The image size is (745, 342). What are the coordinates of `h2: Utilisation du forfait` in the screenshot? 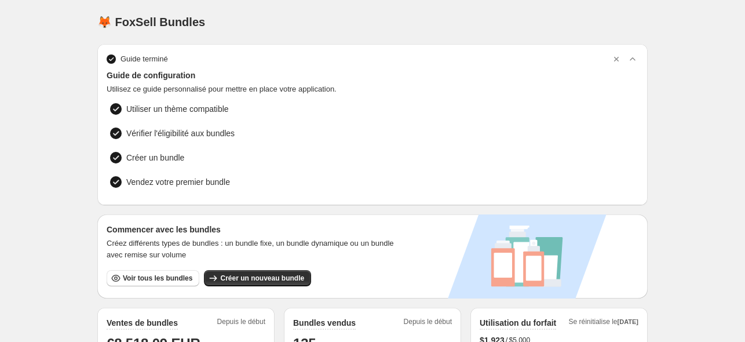 It's located at (518, 323).